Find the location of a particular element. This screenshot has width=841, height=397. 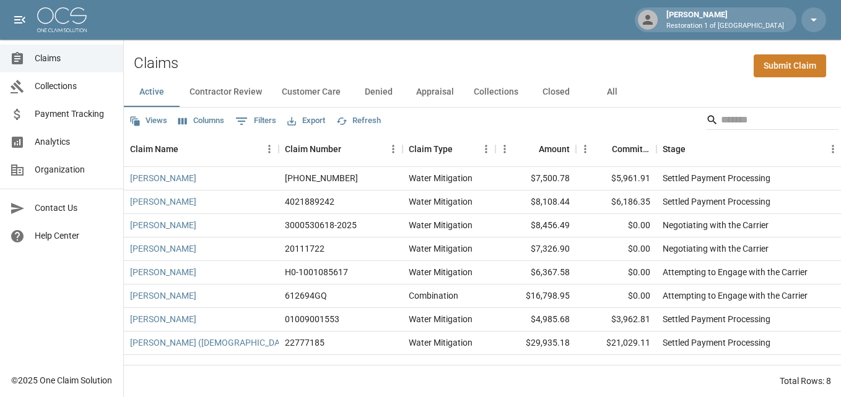

div: $7,500.78 is located at coordinates (536, 179).